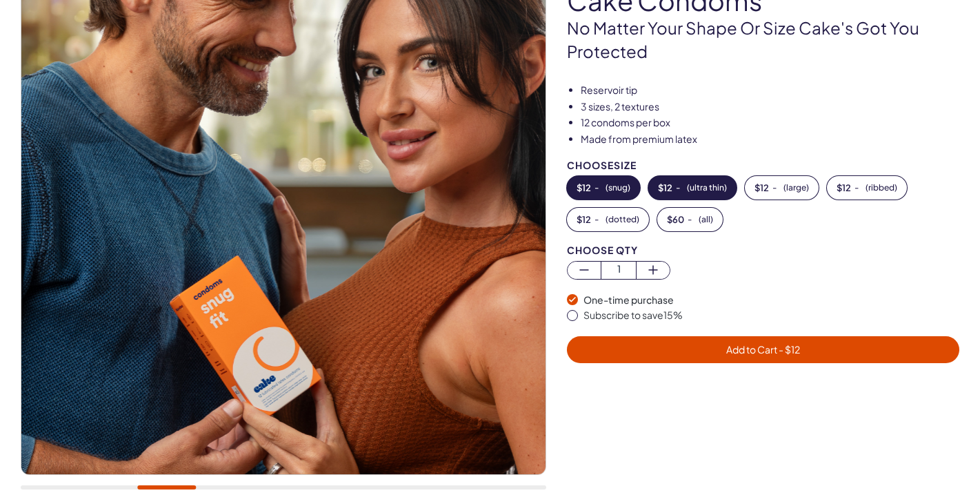  What do you see at coordinates (763, 349) in the screenshot?
I see `button: Add to Cart - $12` at bounding box center [763, 349].